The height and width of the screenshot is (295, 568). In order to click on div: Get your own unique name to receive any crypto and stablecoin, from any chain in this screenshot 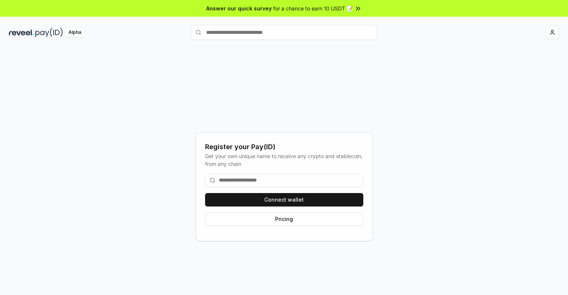, I will do `click(284, 160)`.